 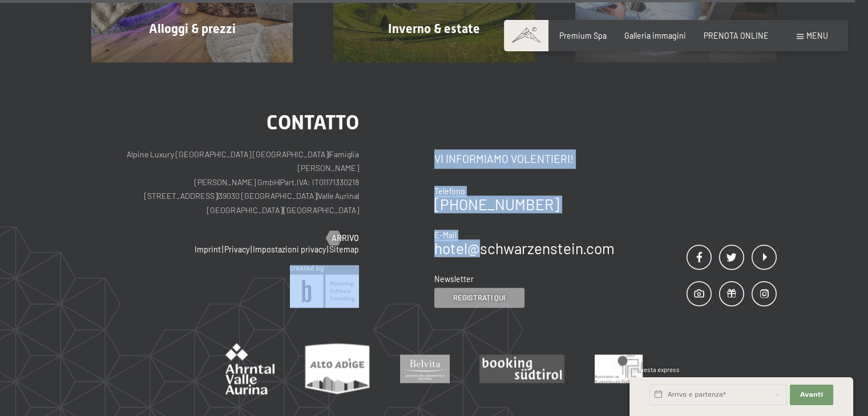 I want to click on span: Alloggi & prezzi, so click(x=192, y=29).